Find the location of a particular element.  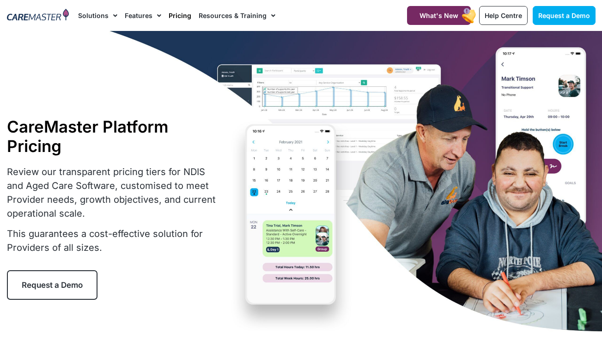

p: Review our transparent pricing tiers for NDIS and Aged Care Software, customised to meet Provider... is located at coordinates (112, 192).